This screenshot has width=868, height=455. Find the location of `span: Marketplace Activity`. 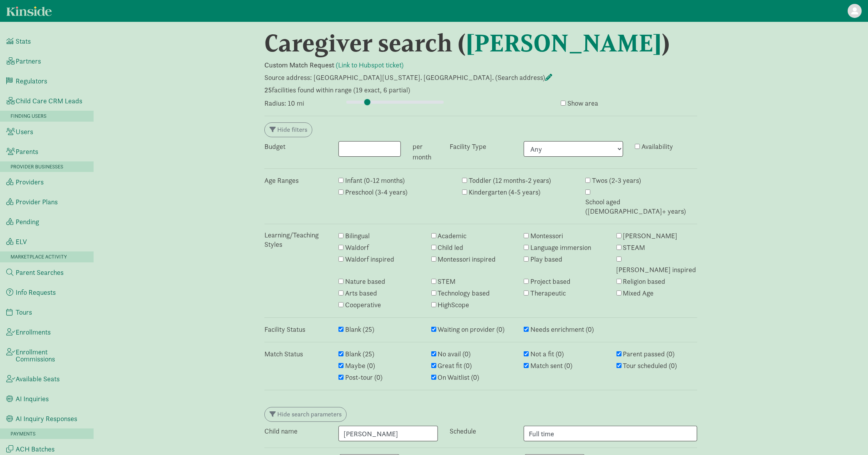

span: Marketplace Activity is located at coordinates (39, 257).